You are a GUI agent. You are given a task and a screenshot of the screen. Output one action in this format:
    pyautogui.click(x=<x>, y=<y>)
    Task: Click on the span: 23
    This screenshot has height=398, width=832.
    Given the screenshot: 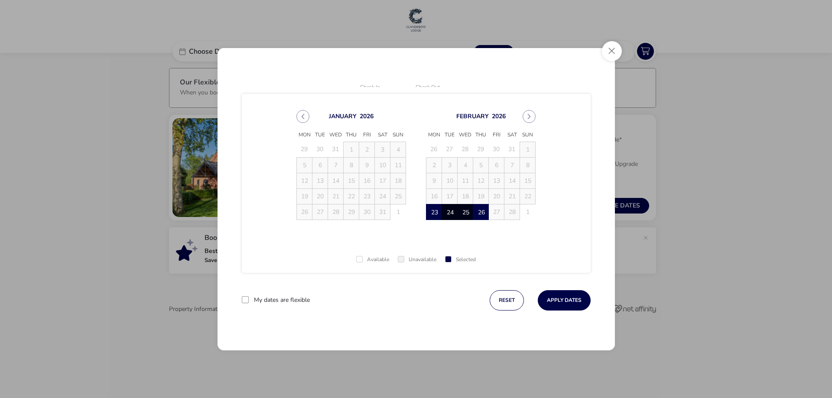 What is the action you would take?
    pyautogui.click(x=434, y=212)
    